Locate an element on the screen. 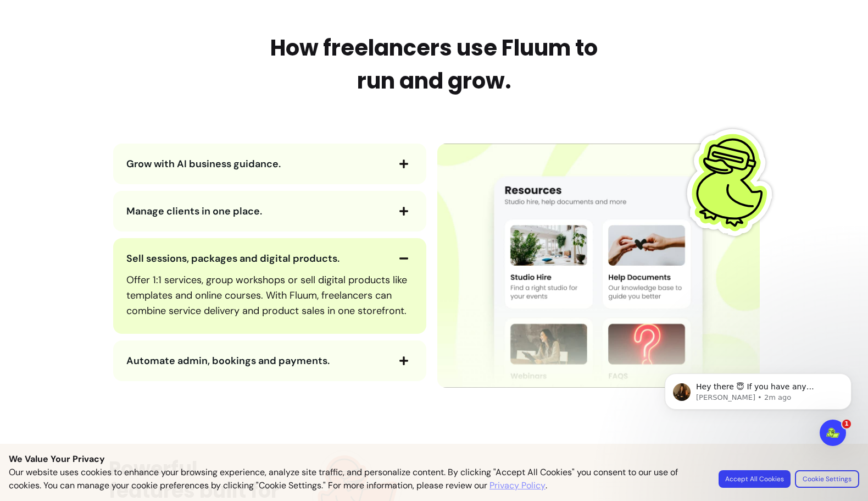  button: Automate admin, bookings and payments. is located at coordinates (270, 360).